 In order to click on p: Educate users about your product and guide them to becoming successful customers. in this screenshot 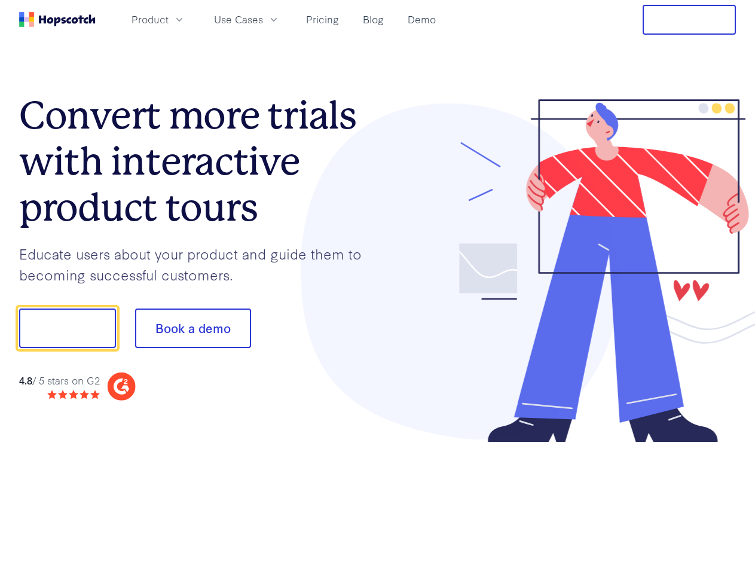, I will do `click(198, 264)`.